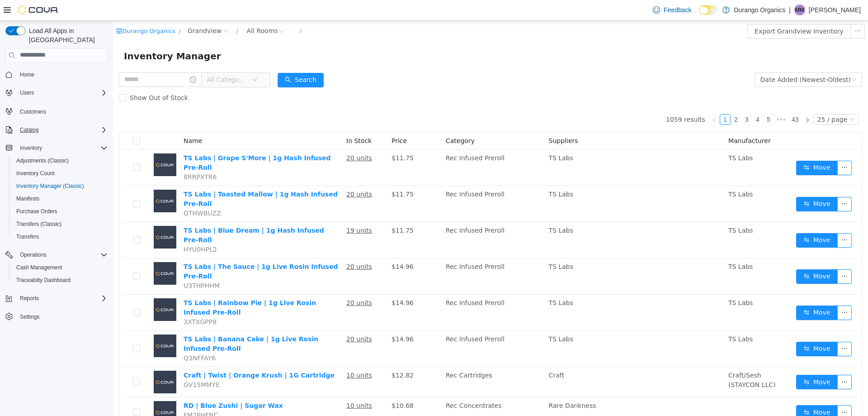  Describe the element at coordinates (741, 60) in the screenshot. I see `i: icon: down` at that location.